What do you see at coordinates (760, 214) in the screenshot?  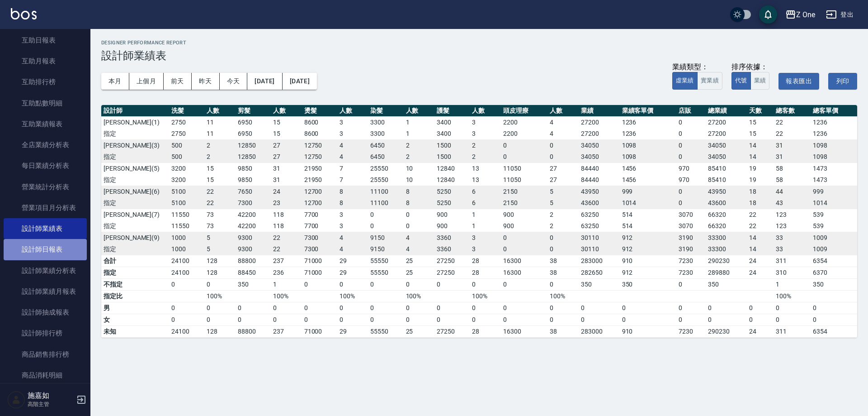 I see `td: 22` at bounding box center [760, 214].